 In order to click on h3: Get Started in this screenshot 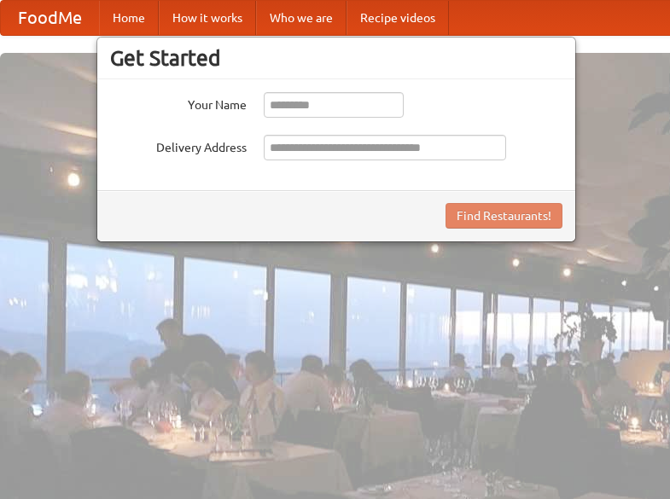, I will do `click(336, 58)`.